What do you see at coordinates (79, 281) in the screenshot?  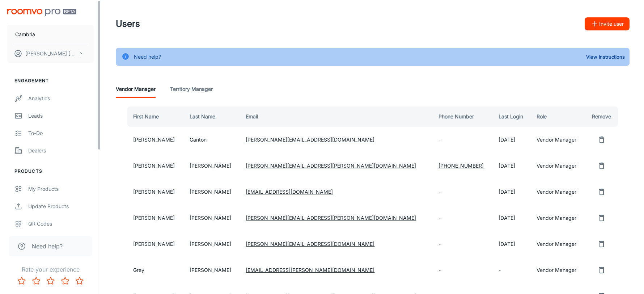 I see `button: Rate 5 star` at bounding box center [79, 281].